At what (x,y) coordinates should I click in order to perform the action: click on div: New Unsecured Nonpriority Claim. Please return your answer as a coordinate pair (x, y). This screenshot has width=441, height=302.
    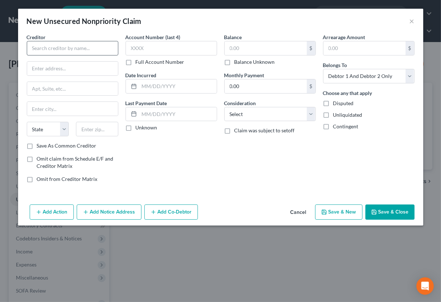
    Looking at the image, I should click on (84, 21).